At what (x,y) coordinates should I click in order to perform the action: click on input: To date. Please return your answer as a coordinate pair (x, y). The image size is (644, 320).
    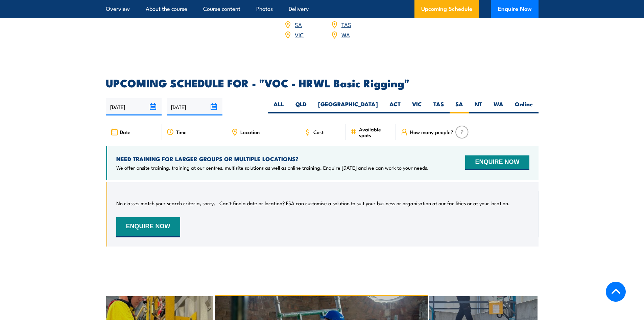
    Looking at the image, I should click on (194, 107).